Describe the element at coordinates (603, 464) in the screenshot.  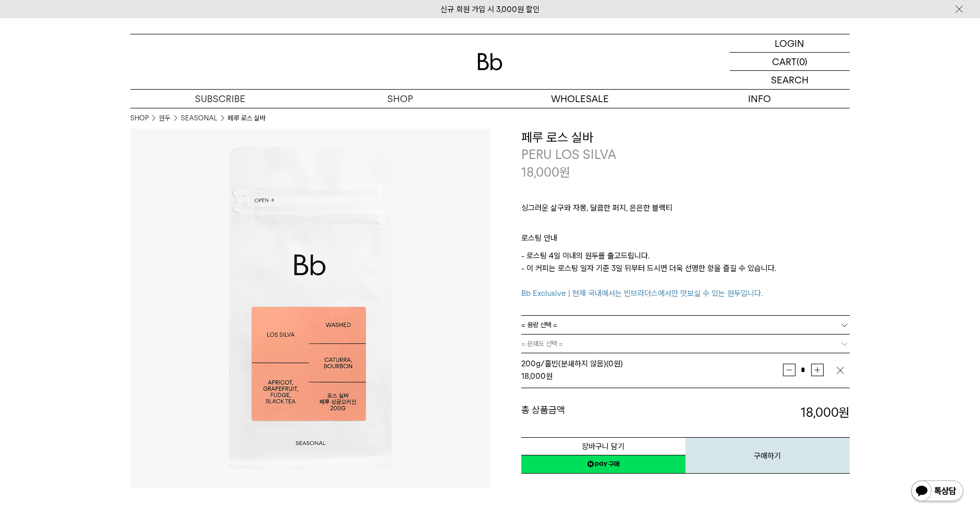
I see `a: 새창` at that location.